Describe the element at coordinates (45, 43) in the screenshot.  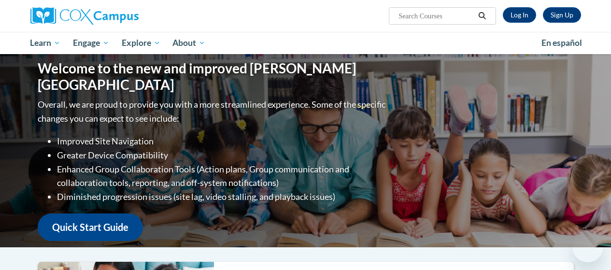
I see `a: Learn` at that location.